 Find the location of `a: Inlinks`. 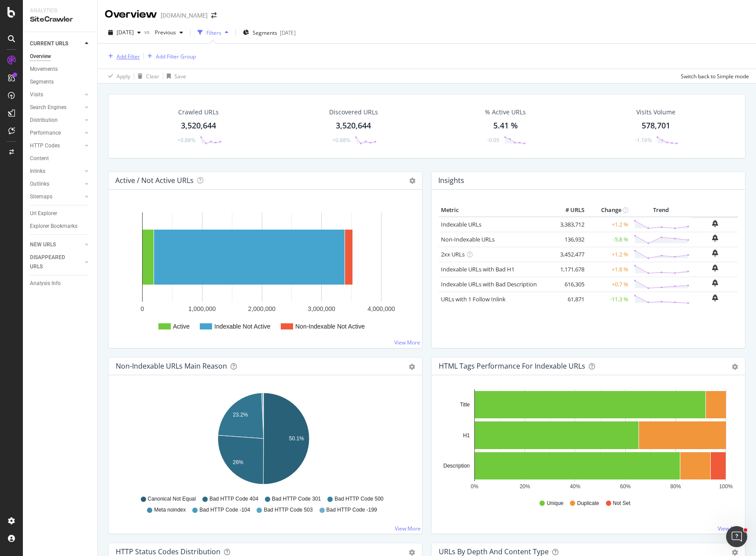

a: Inlinks is located at coordinates (56, 171).